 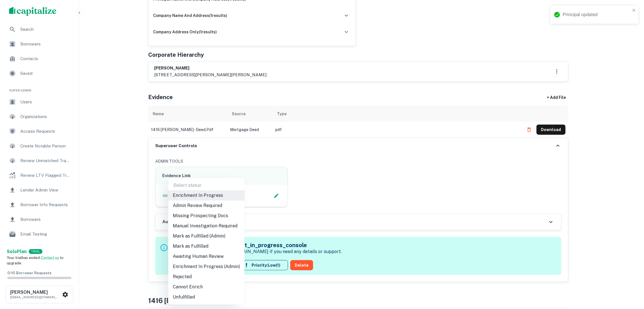 I want to click on li: Mark as Fulfilled, so click(x=207, y=247).